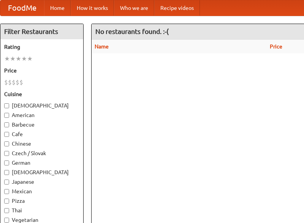  What do you see at coordinates (42, 94) in the screenshot?
I see `h5: Cuisine` at bounding box center [42, 94].